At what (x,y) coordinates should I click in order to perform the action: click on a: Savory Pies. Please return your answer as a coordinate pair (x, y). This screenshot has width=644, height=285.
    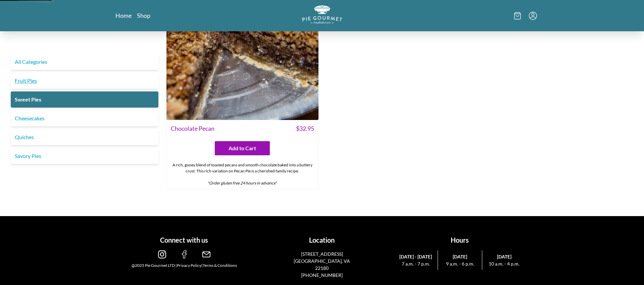
    Looking at the image, I should click on (85, 156).